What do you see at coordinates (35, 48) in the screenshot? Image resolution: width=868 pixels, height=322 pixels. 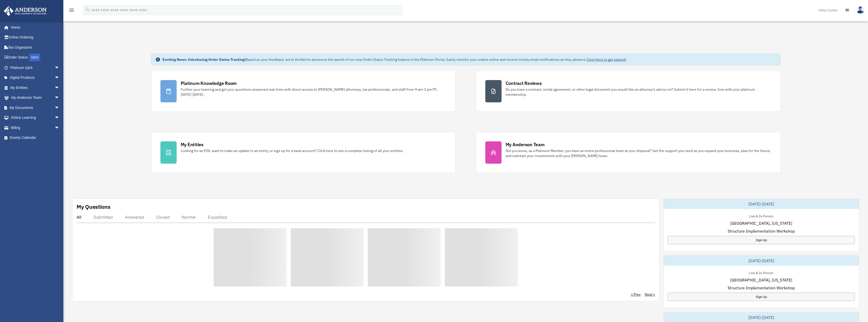 I see `a: Tax Organizers` at bounding box center [35, 48].